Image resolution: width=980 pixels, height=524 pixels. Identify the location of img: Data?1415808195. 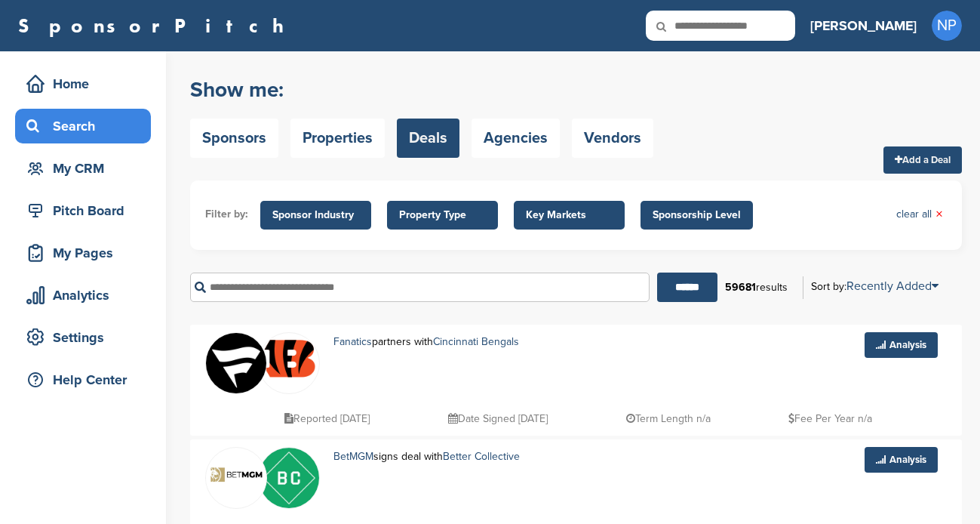
(289, 358).